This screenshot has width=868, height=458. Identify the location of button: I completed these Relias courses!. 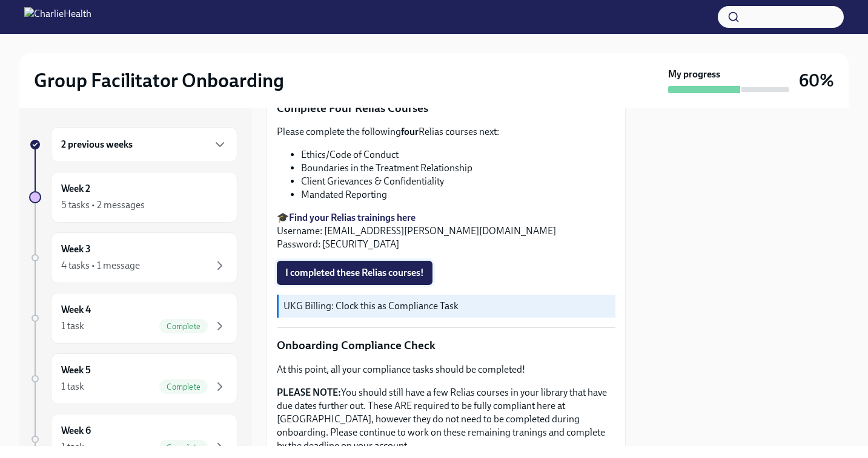
(355, 273).